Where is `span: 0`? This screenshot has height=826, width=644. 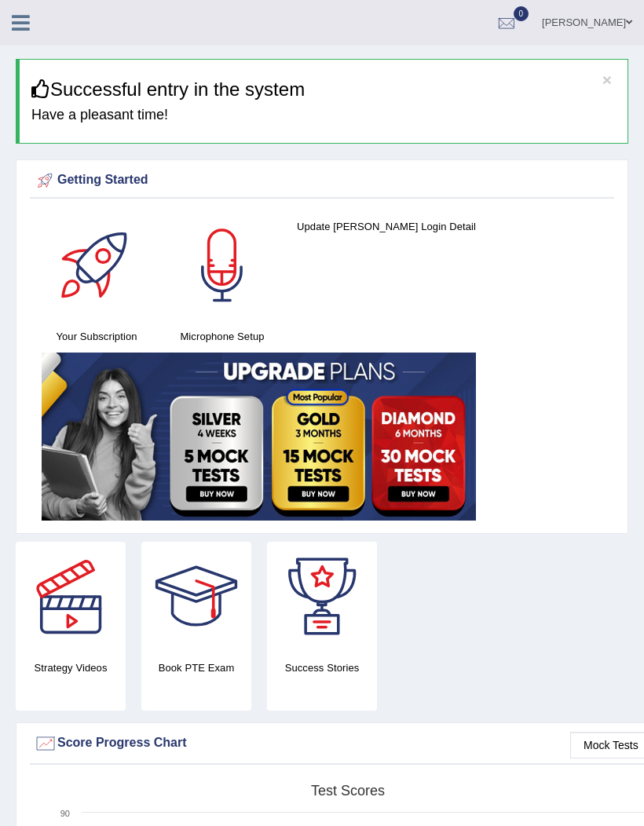 span: 0 is located at coordinates (522, 14).